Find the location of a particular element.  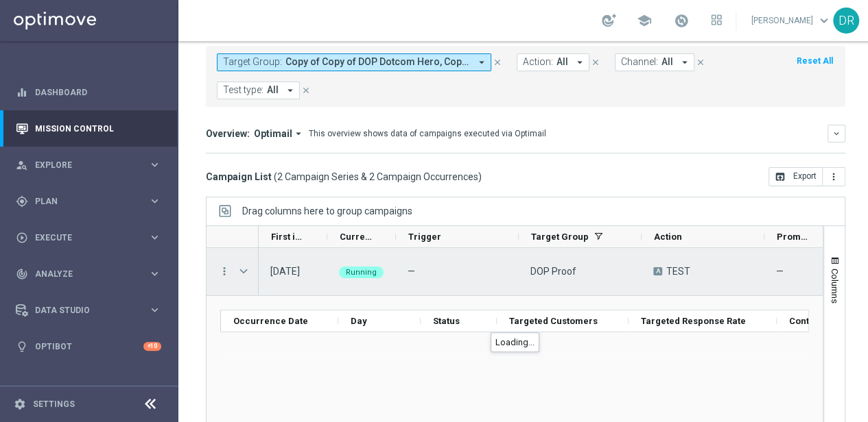

a: Mission Control is located at coordinates (98, 128).